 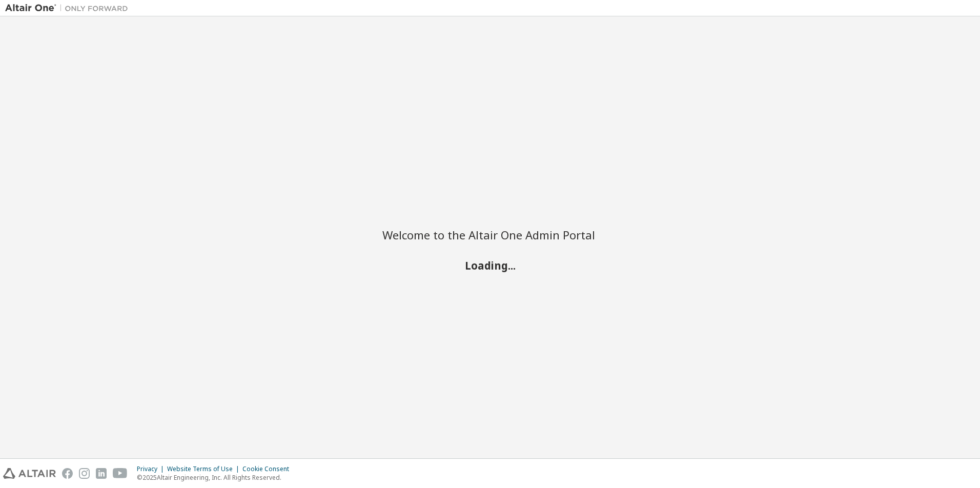 What do you see at coordinates (268, 469) in the screenshot?
I see `div: Cookie Consent` at bounding box center [268, 469].